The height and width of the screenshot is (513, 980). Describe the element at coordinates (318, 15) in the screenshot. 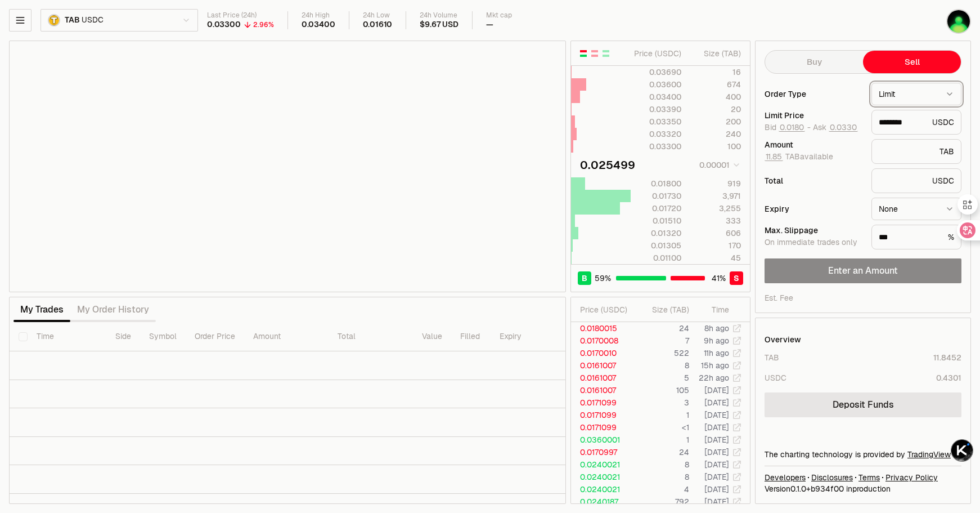

I see `div: 24h High` at that location.